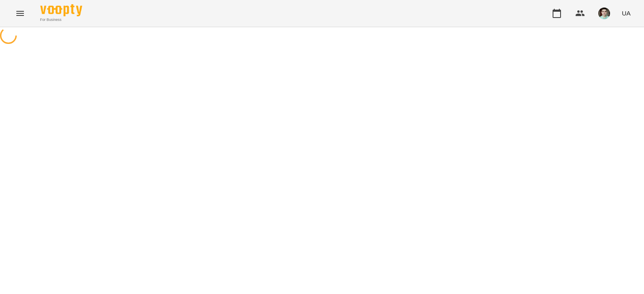  I want to click on img: 8482cb4e613eaef2b7d25a10e2b5d949.jpg, so click(604, 13).